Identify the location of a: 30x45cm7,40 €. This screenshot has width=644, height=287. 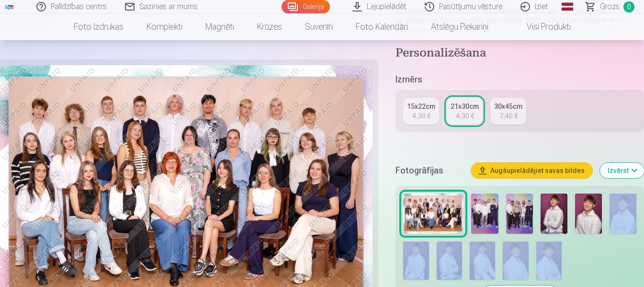
(508, 111).